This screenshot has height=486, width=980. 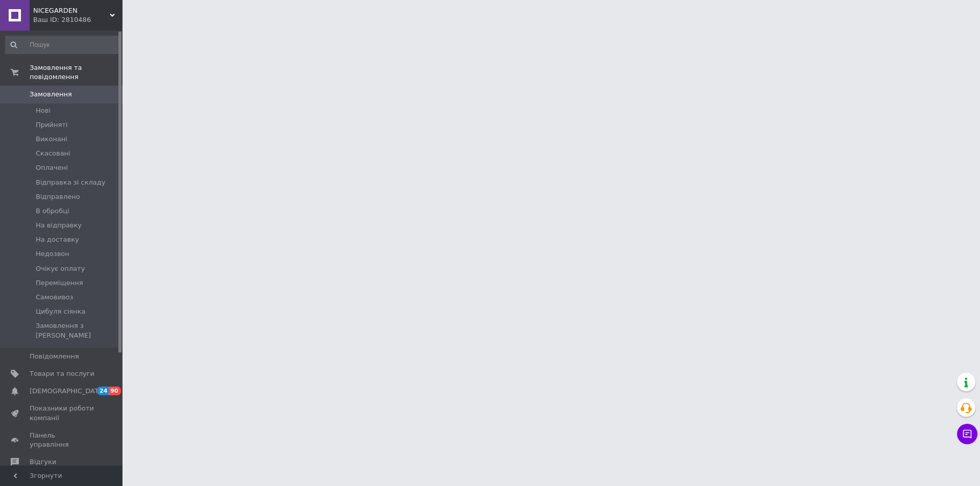 I want to click on span: Замовлення та повідомлення, so click(x=76, y=73).